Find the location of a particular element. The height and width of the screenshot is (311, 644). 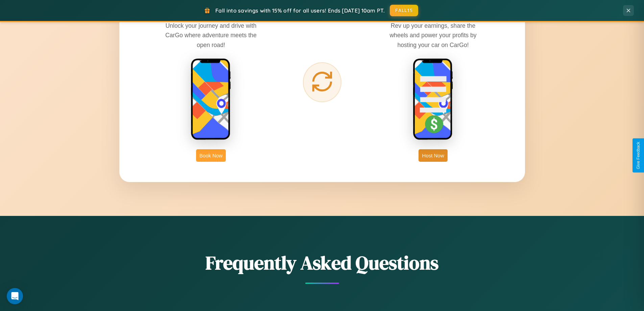

img: host phone is located at coordinates (433, 99).